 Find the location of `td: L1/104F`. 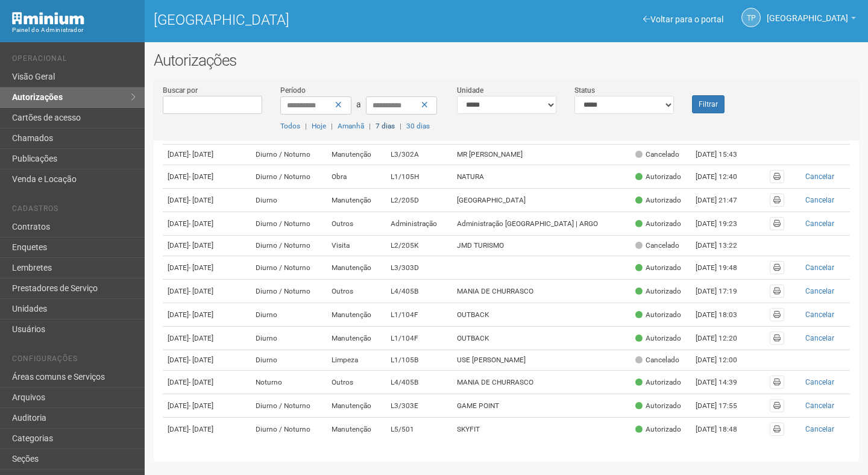

td: L1/104F is located at coordinates (419, 338).